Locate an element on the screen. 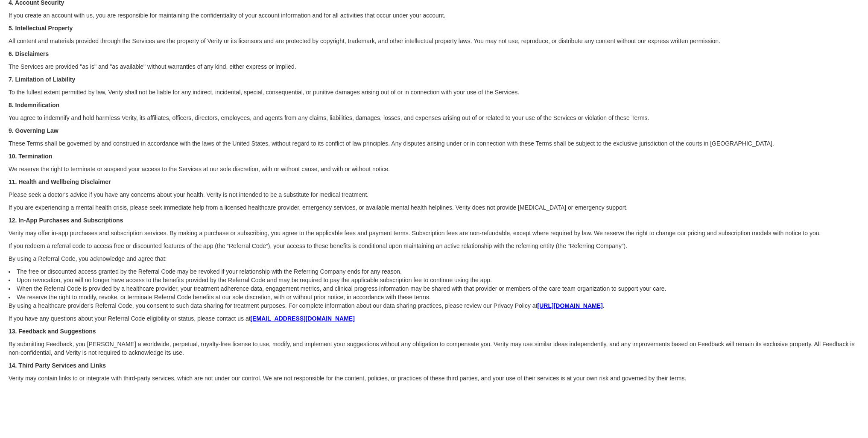 This screenshot has height=438, width=868. strong: 10. Termination is located at coordinates (30, 157).